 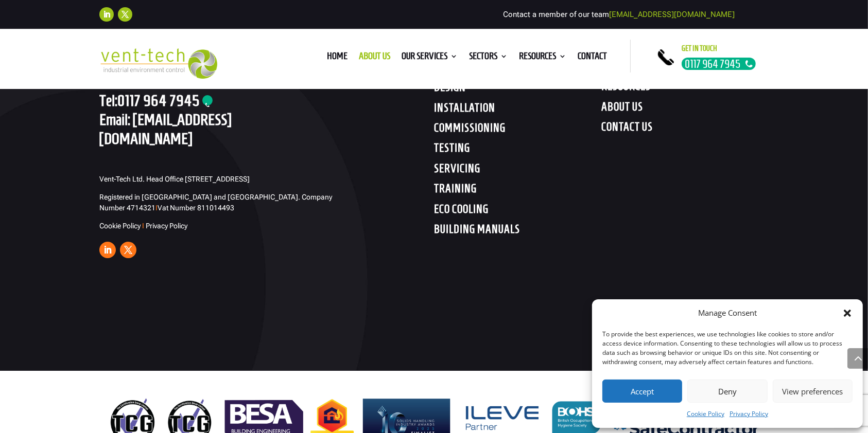 I want to click on h4: INSTALLATION, so click(x=517, y=110).